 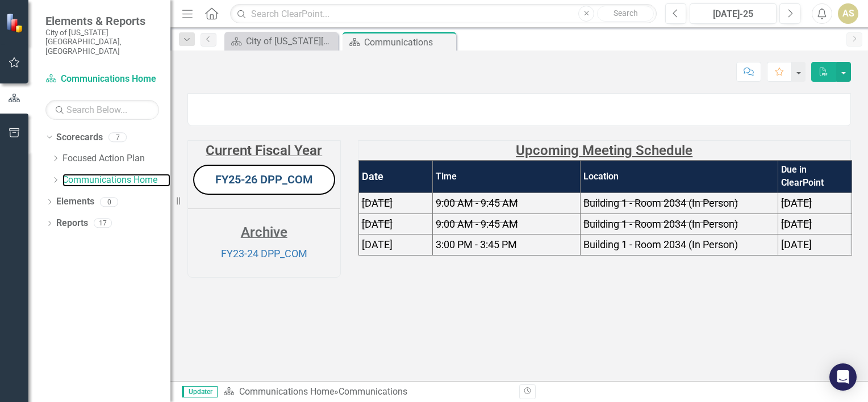 What do you see at coordinates (102, 21) in the screenshot?
I see `span: Elements & Reports` at bounding box center [102, 21].